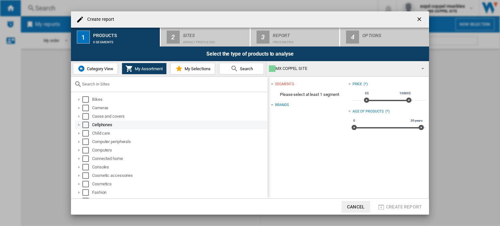 Image resolution: width=500 pixels, height=226 pixels. I want to click on div: Options, so click(394, 34).